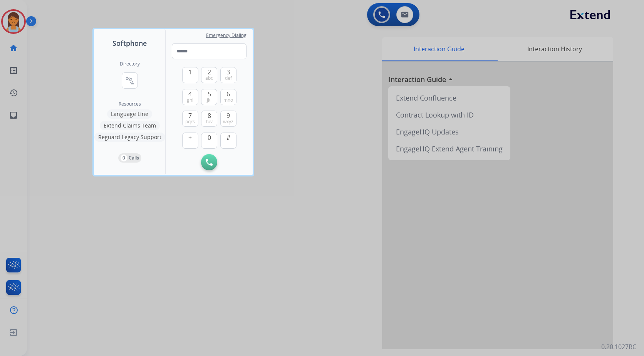 The width and height of the screenshot is (644, 356). Describe the element at coordinates (209, 78) in the screenshot. I see `span: abc` at that location.